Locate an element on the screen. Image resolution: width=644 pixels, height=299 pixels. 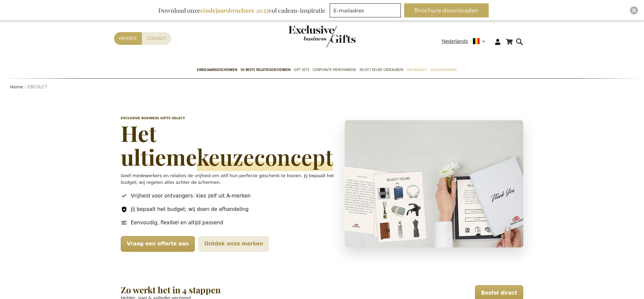
li: Vrijheid voor ontvangers: kies zelf uit A-merken is located at coordinates (228, 196).